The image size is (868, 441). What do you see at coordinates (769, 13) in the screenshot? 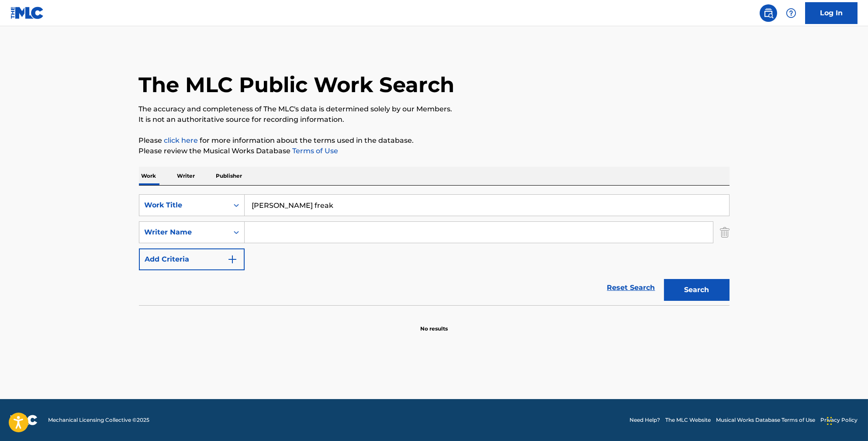
I see `a: Public Search` at bounding box center [769, 13].